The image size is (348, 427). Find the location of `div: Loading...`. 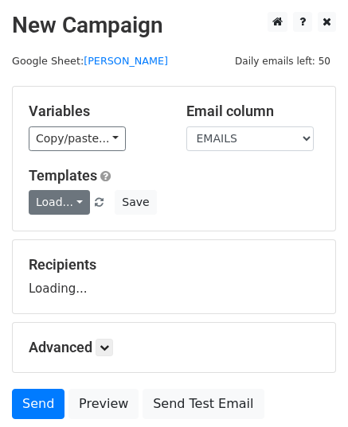

div: Loading... is located at coordinates (174, 277).